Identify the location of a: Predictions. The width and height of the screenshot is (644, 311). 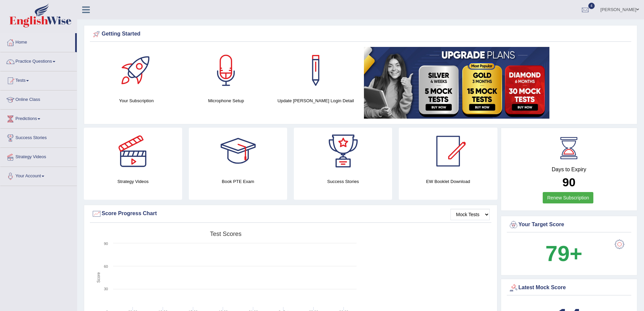
(39, 118).